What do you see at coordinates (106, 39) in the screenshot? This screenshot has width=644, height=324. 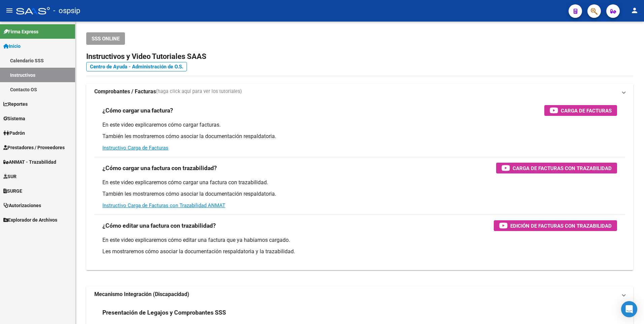 I see `span: SSS ONLINE` at bounding box center [106, 39].